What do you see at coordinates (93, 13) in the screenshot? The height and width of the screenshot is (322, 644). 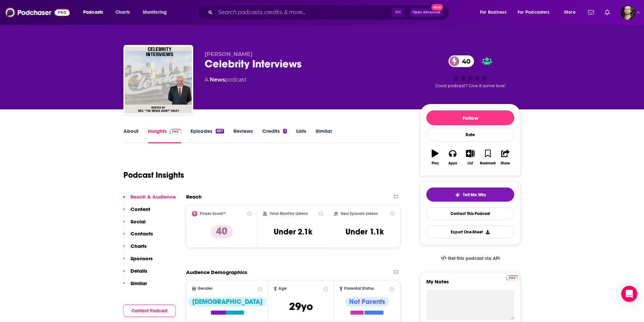 I see `span: Podcasts` at bounding box center [93, 13].